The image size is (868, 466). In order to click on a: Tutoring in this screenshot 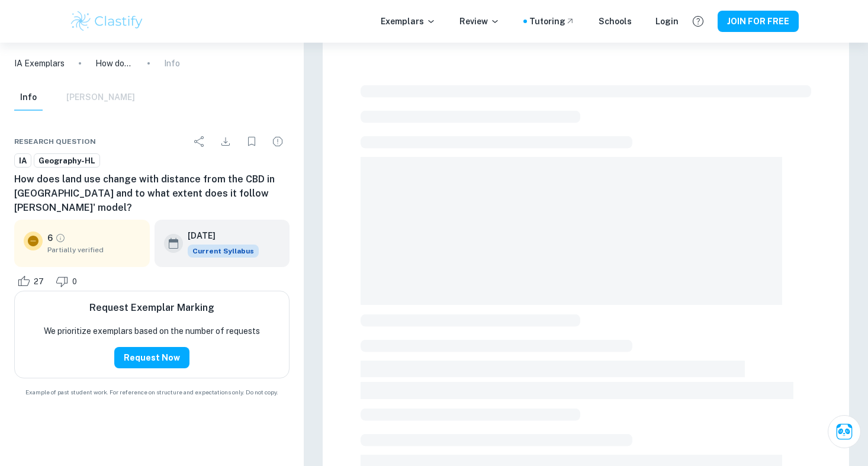, I will do `click(552, 21)`.